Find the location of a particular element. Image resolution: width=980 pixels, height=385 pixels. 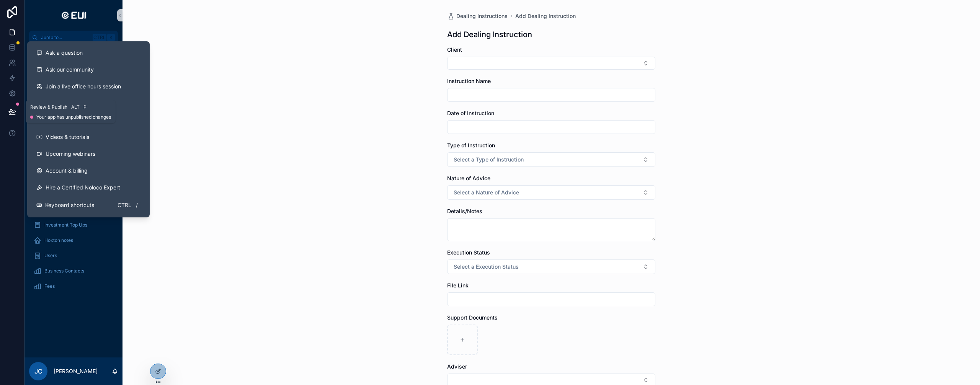

a: Add Dealing Instruction is located at coordinates (546, 16).